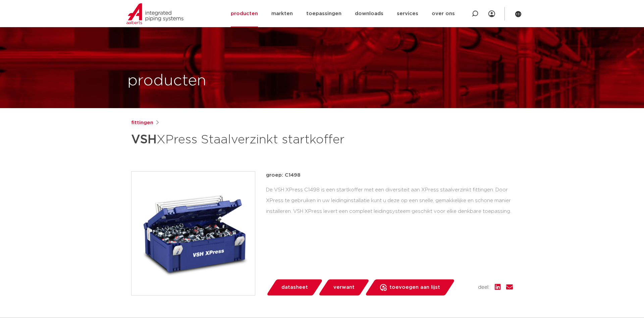 Image resolution: width=644 pixels, height=318 pixels. I want to click on strong: VSH, so click(144, 139).